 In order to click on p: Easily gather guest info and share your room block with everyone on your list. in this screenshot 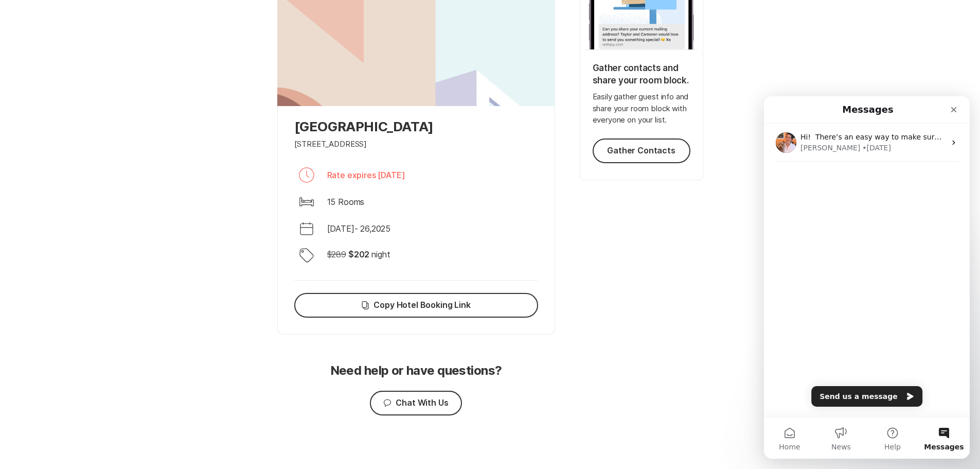, I will do `click(642, 109)`.